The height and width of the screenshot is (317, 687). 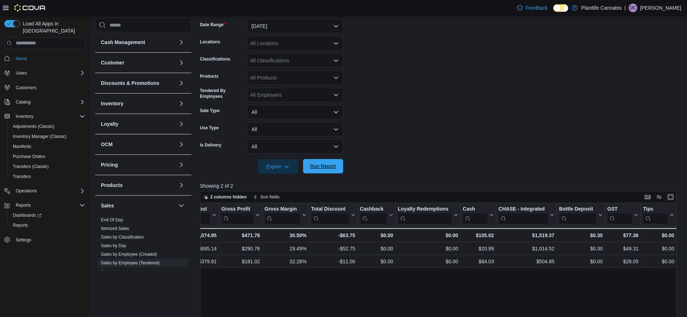 I want to click on span: End Of Day, so click(x=112, y=220).